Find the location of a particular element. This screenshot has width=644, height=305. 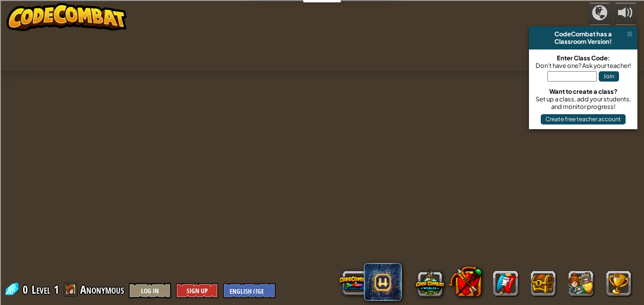

div: Don't have one? Ask your teacher! is located at coordinates (583, 66).